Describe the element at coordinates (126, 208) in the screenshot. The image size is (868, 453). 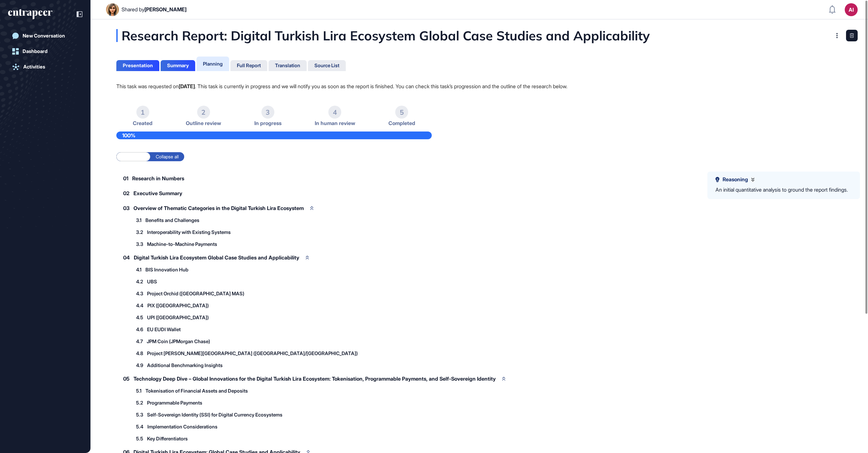
I see `span: 03` at that location.